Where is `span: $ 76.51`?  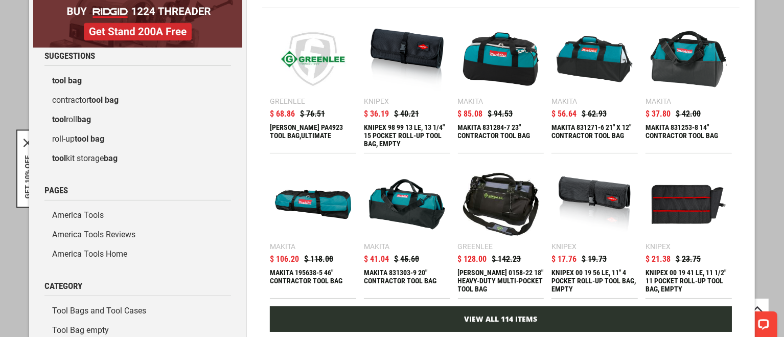
span: $ 76.51 is located at coordinates (312, 114).